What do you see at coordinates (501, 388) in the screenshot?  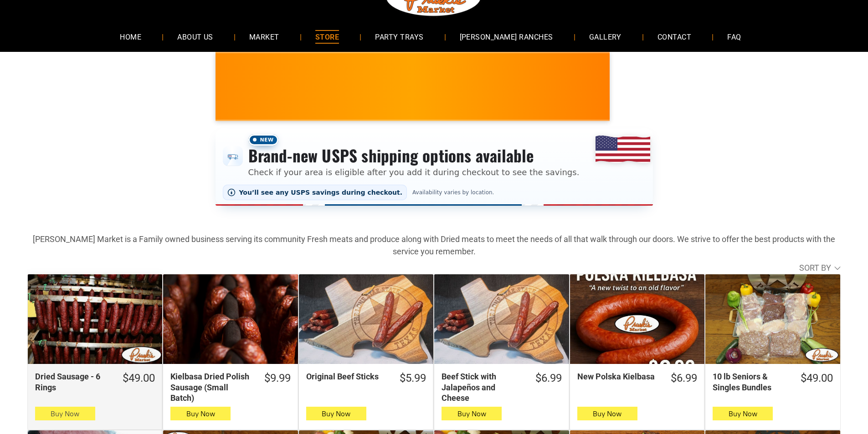 I see `a: $6.99Beef Stick with Jalapeños and Cheese` at bounding box center [501, 388].